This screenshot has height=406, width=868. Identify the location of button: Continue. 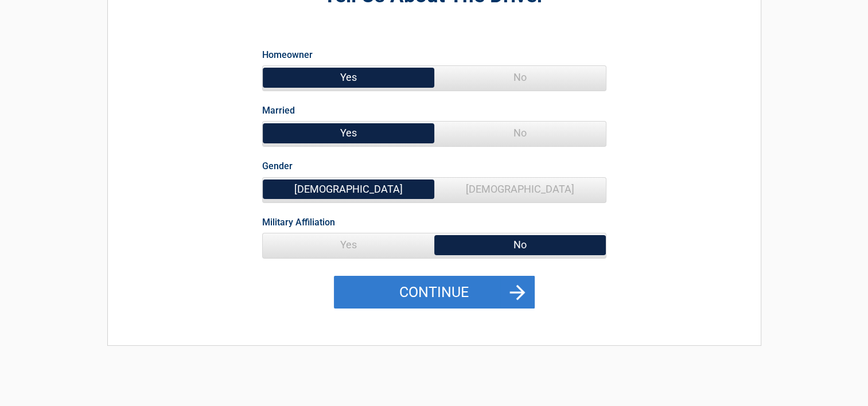
(434, 292).